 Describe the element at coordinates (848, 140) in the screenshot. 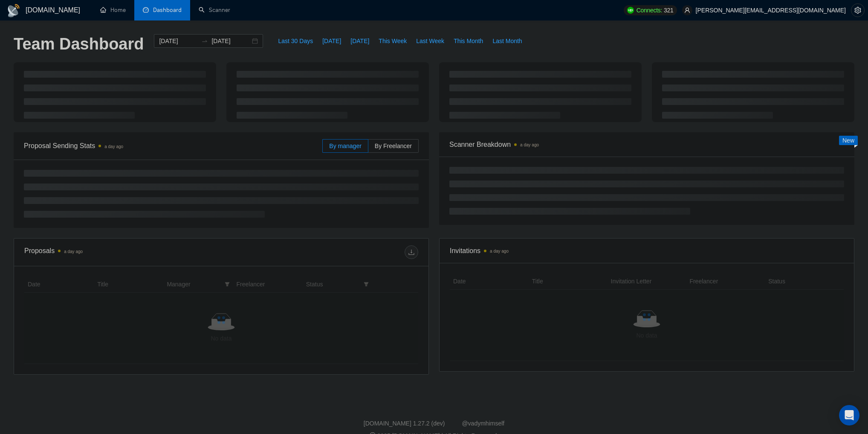

I see `span: New` at that location.